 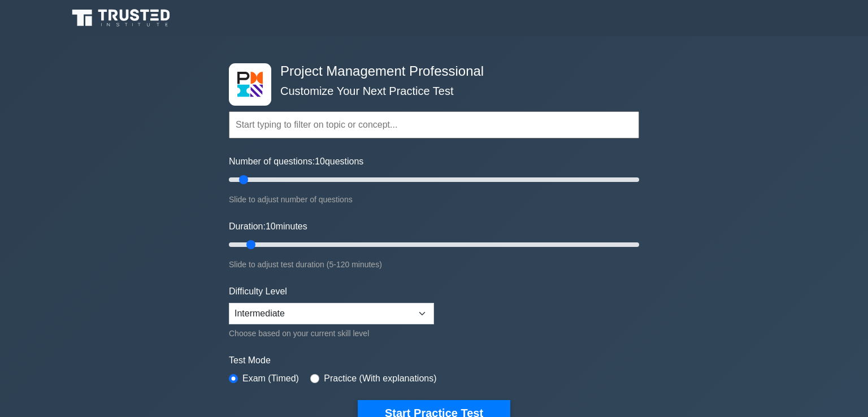 What do you see at coordinates (434, 200) in the screenshot?
I see `div: Slide to adjust number of questions` at bounding box center [434, 200].